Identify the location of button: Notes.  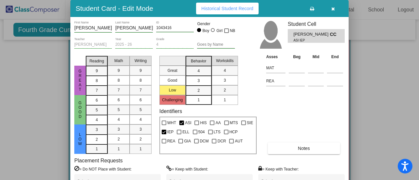
(304, 149).